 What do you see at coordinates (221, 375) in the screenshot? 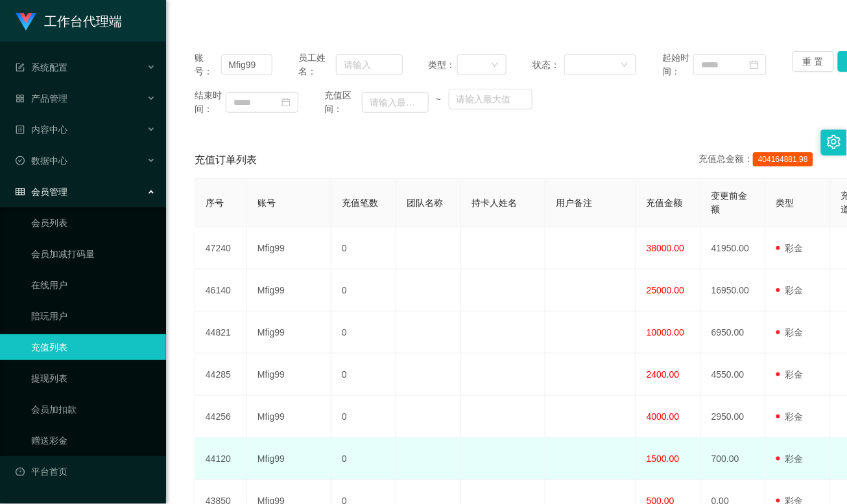
I see `td: 44285` at bounding box center [221, 375].